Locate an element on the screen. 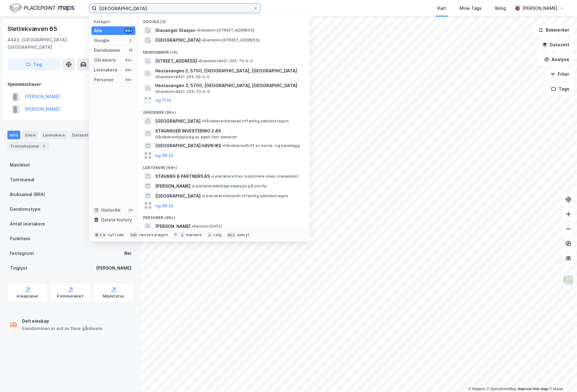  div: avbryt is located at coordinates (243, 235).